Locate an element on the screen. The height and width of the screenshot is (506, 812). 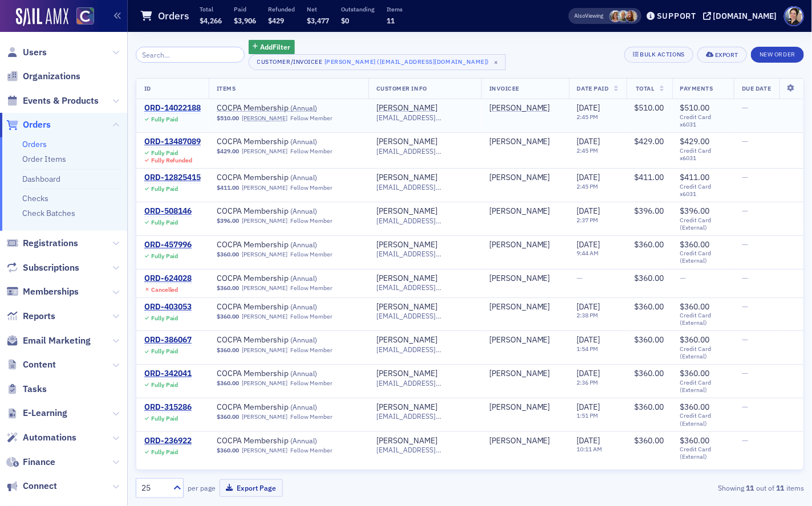
div: ORD-624028 is located at coordinates (168, 279).